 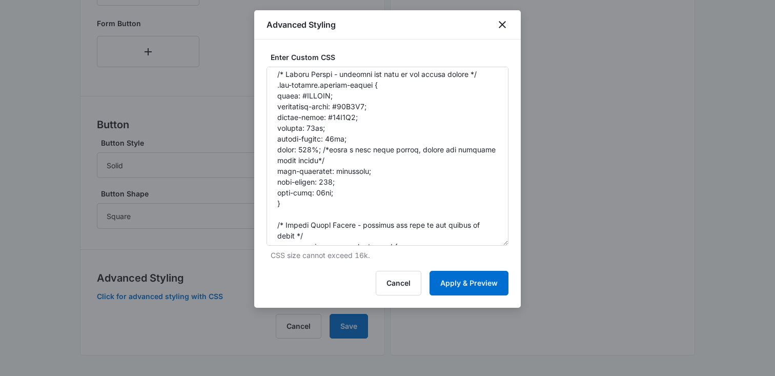 What do you see at coordinates (119, 183) in the screenshot?
I see `span: Submit` at bounding box center [119, 183].